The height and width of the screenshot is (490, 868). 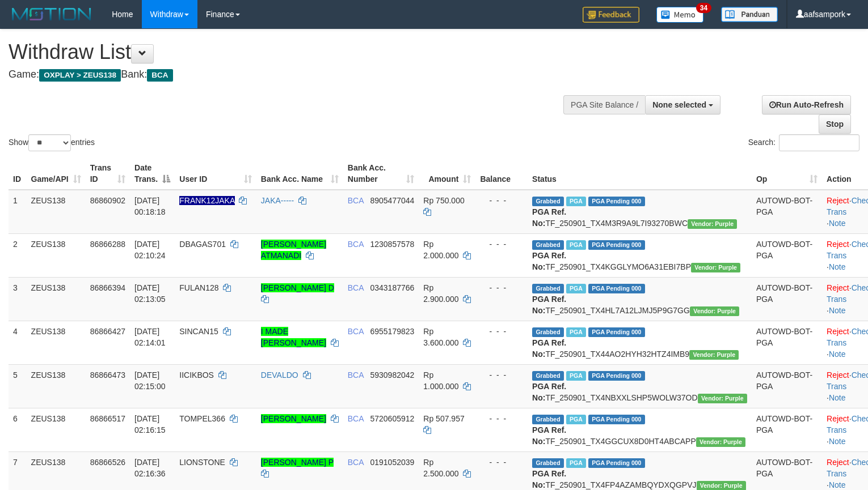 What do you see at coordinates (300, 174) in the screenshot?
I see `th: Bank Acc. Name: activate to sort column ascending` at bounding box center [300, 174].